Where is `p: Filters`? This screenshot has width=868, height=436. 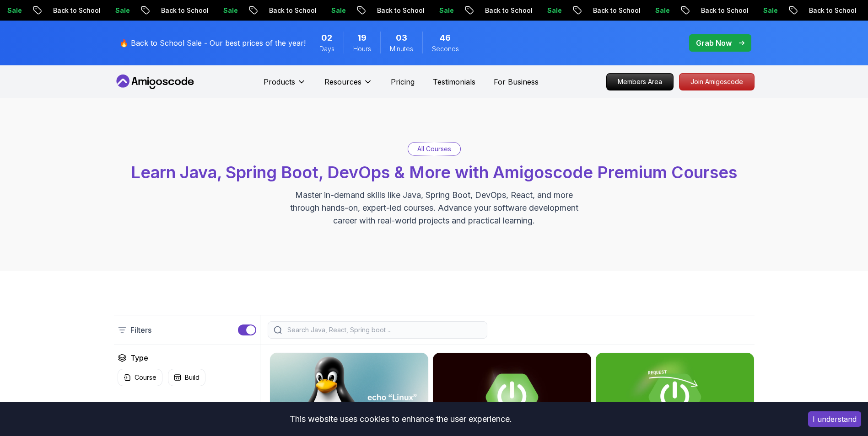 p: Filters is located at coordinates (141, 330).